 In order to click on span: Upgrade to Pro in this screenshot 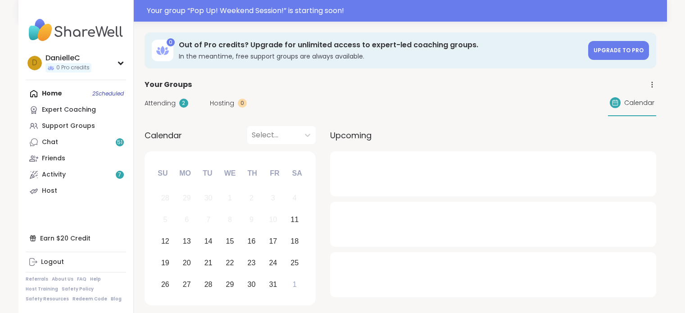, I will do `click(618, 50)`.